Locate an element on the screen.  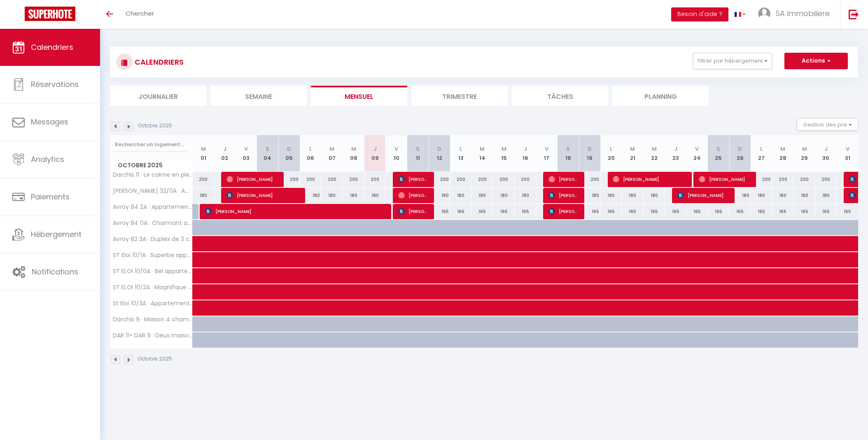
th: 16 is located at coordinates (526, 153).